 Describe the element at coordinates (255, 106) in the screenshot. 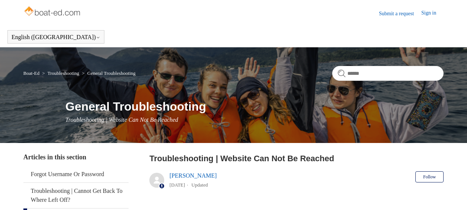

I see `h1: General Troubleshooting` at that location.